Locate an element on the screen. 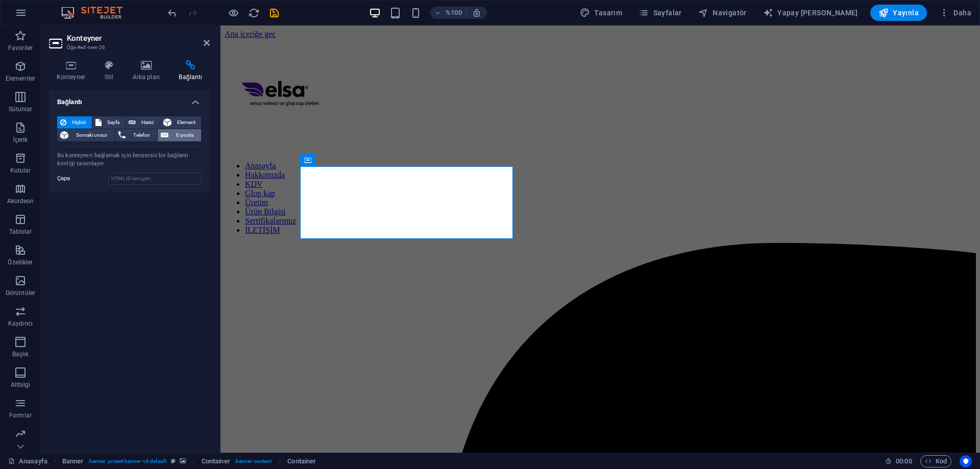 This screenshot has height=469, width=980. button: Önizleme modundan çıkıp düzenlemeye devam etmek için buraya tıklayın is located at coordinates (233, 13).